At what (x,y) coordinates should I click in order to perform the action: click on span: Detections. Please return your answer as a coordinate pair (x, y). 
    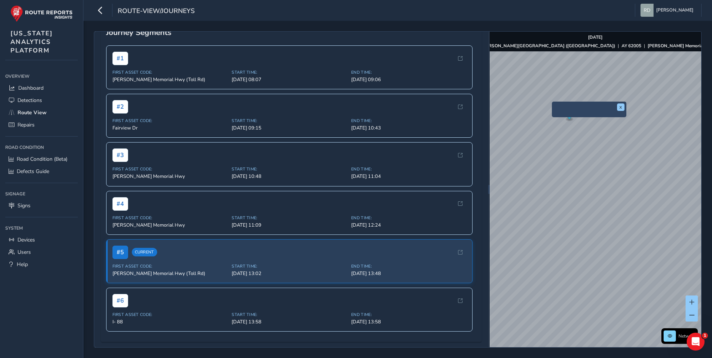
    Looking at the image, I should click on (30, 100).